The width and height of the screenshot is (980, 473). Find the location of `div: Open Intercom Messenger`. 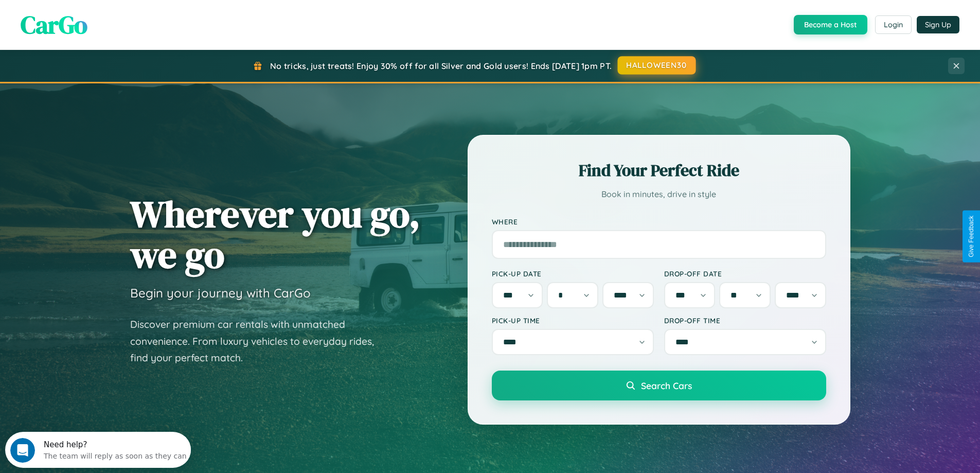

div: Open Intercom Messenger is located at coordinates (97, 18).